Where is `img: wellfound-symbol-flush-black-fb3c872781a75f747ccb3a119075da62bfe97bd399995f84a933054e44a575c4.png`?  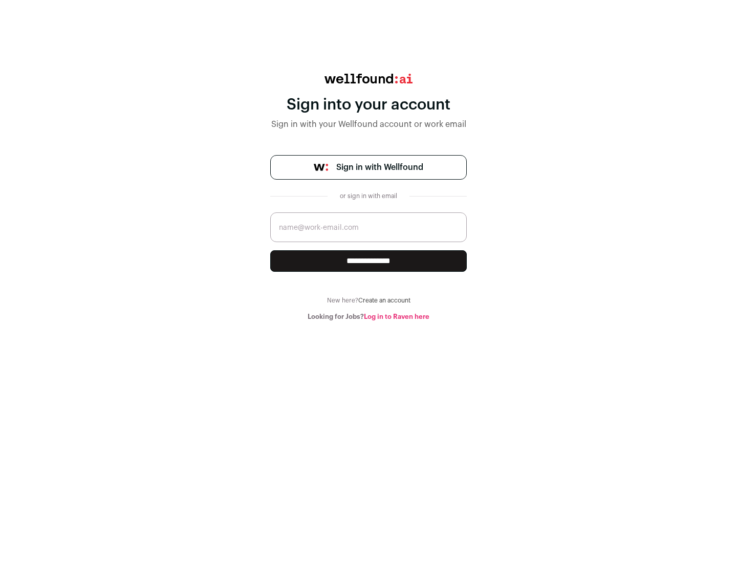
img: wellfound-symbol-flush-black-fb3c872781a75f747ccb3a119075da62bfe97bd399995f84a933054e44a575c4.png is located at coordinates (321, 167).